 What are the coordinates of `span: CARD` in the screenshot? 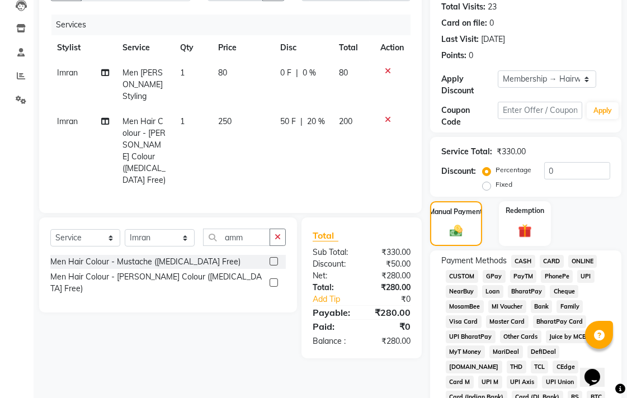 It's located at (551, 261).